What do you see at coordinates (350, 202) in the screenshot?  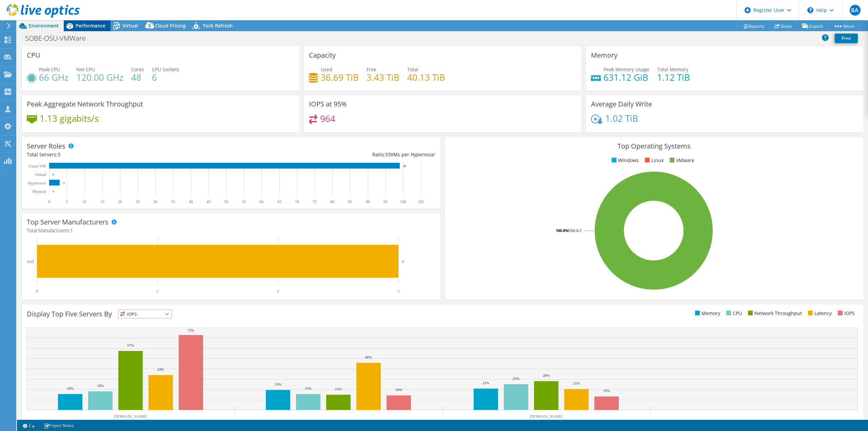 I see `text: 85` at bounding box center [350, 202].